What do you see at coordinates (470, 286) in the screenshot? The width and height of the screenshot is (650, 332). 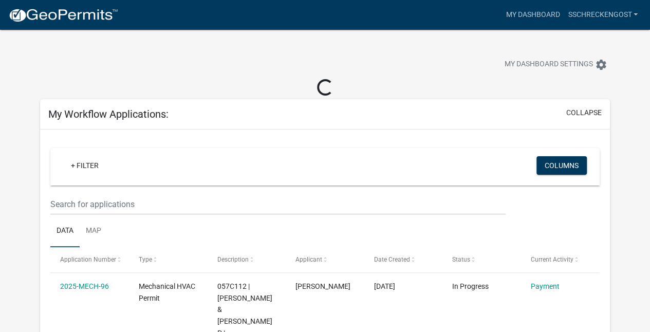 I see `span: In Progress` at bounding box center [470, 286].